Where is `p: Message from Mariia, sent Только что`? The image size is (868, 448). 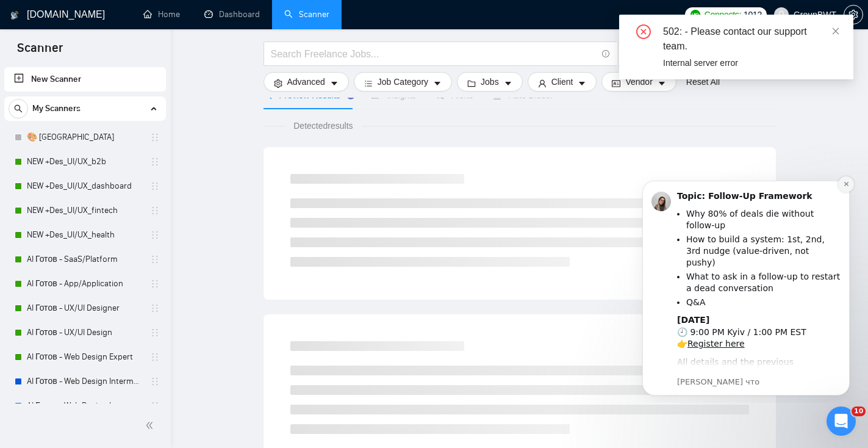
p: Message from Mariia, sent Только что is located at coordinates (135, 212).